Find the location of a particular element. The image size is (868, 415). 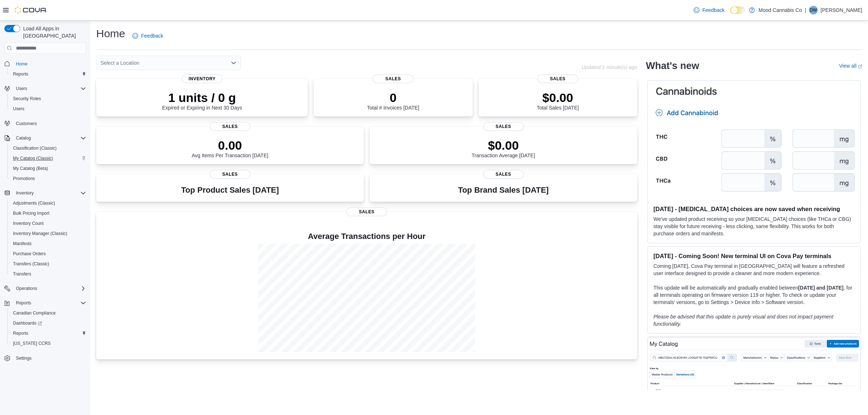

p: This update will be automatically and gradually enabled between , for all terminals operating on ... is located at coordinates (754, 295).